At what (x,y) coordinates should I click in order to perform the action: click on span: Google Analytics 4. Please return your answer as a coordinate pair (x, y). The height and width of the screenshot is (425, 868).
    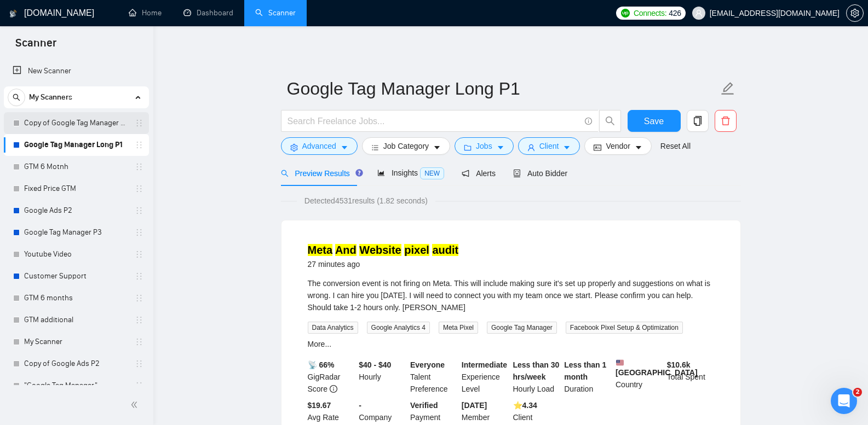
    Looking at the image, I should click on (398, 328).